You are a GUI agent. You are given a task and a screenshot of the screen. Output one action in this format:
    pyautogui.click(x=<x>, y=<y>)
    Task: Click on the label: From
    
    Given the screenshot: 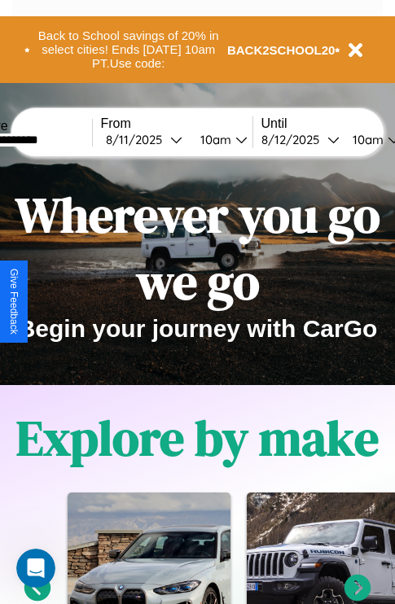 What is the action you would take?
    pyautogui.click(x=177, y=124)
    